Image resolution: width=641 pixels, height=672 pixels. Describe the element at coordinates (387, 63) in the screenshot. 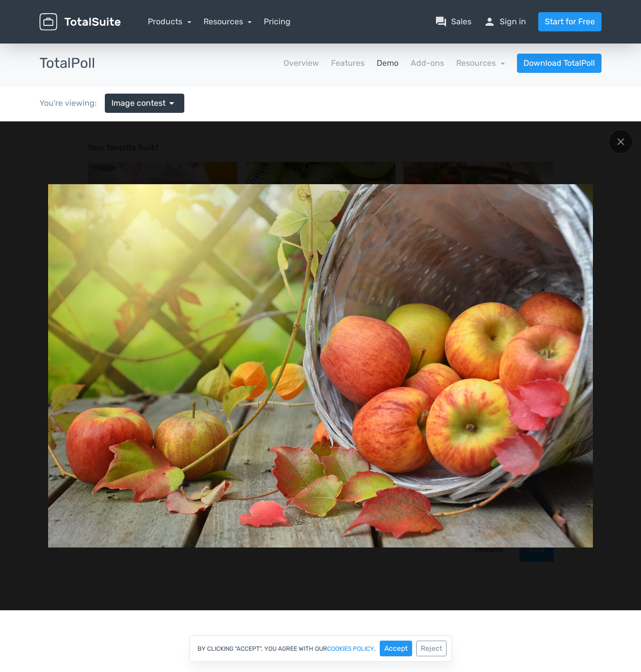

I see `a: Demo` at that location.